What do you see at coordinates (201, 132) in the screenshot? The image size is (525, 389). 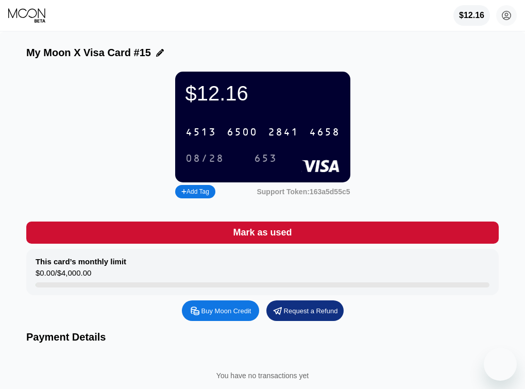 I see `div: 4513` at bounding box center [201, 132].